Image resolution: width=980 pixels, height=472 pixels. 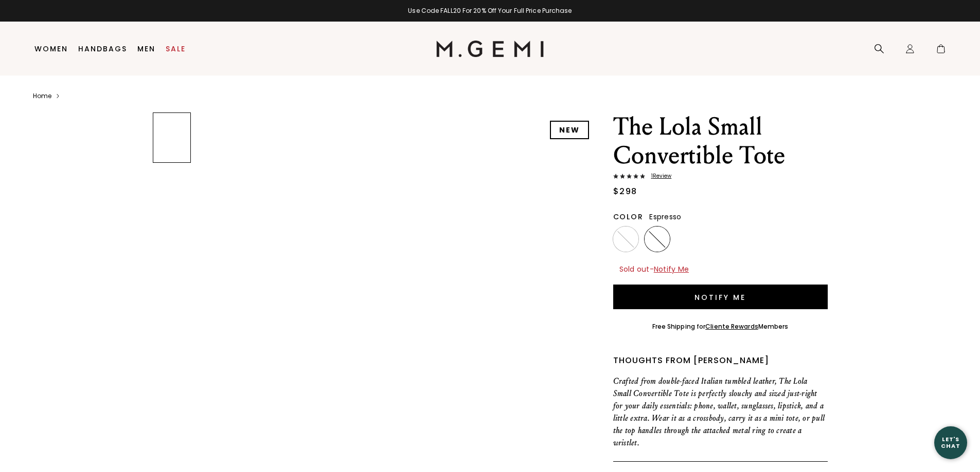 What do you see at coordinates (720, 177) in the screenshot?
I see `a: 1Review` at bounding box center [720, 177].